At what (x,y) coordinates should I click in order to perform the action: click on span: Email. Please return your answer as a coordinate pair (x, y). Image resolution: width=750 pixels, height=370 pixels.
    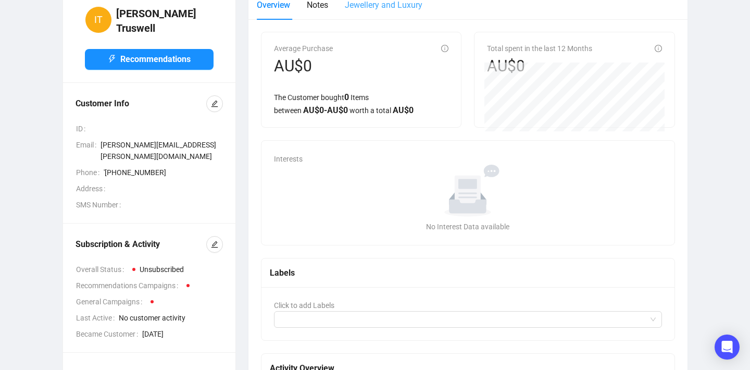
    Looking at the image, I should click on (88, 151).